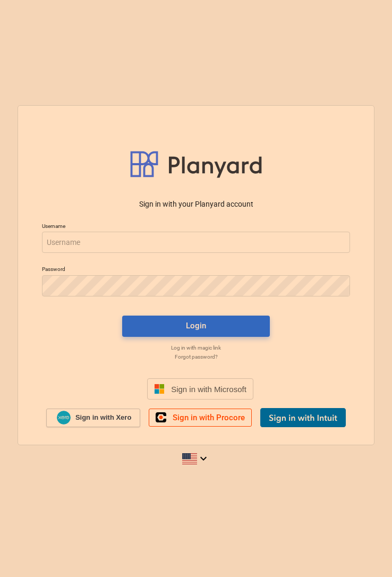 Image resolution: width=392 pixels, height=577 pixels. Describe the element at coordinates (196, 327) in the screenshot. I see `button: Login` at that location.